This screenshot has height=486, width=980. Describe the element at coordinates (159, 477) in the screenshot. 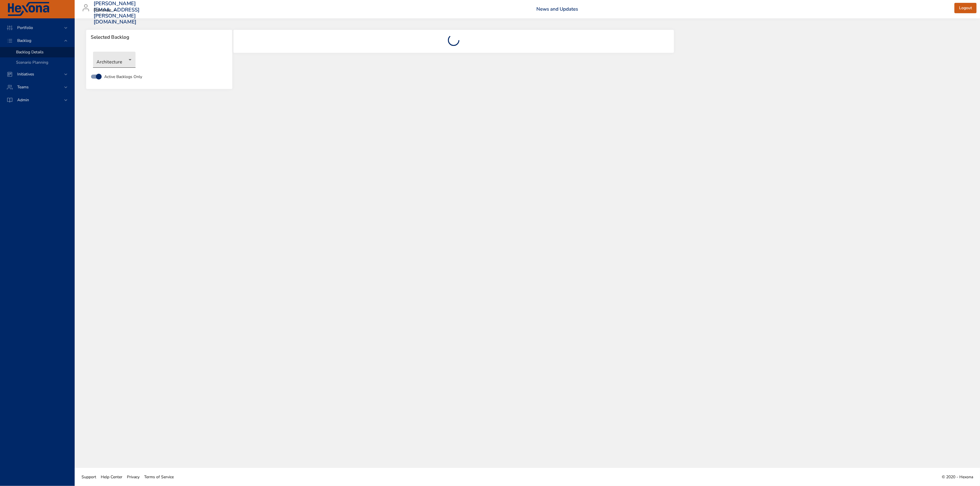

I see `span: Terms of Service` at that location.